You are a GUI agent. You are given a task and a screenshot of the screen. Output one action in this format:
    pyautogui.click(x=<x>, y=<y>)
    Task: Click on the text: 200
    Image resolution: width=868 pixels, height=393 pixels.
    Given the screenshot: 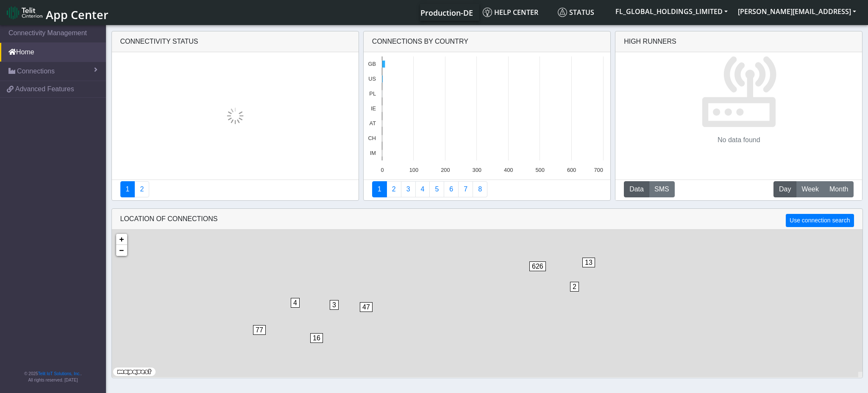 What is the action you would take?
    pyautogui.click(x=445, y=170)
    